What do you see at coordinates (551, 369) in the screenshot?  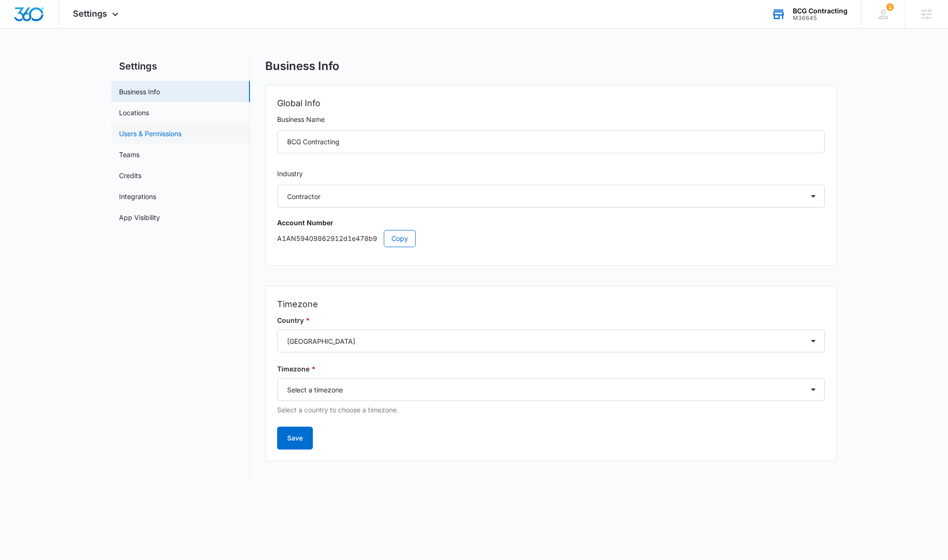 I see `label: Timezone` at bounding box center [551, 369].